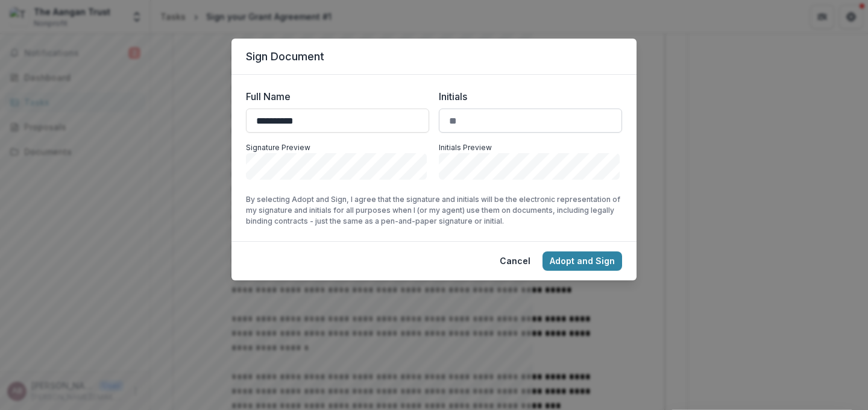  What do you see at coordinates (582, 261) in the screenshot?
I see `button: Adopt and Sign` at bounding box center [582, 261].